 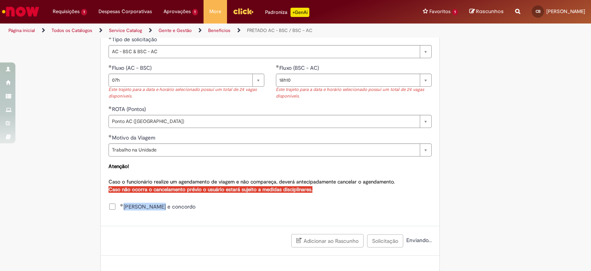 I want to click on span: More, so click(x=215, y=12).